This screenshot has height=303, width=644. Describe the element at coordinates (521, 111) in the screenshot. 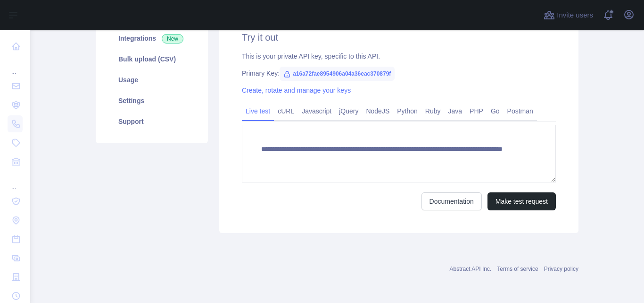

I see `a: Postman` at that location.